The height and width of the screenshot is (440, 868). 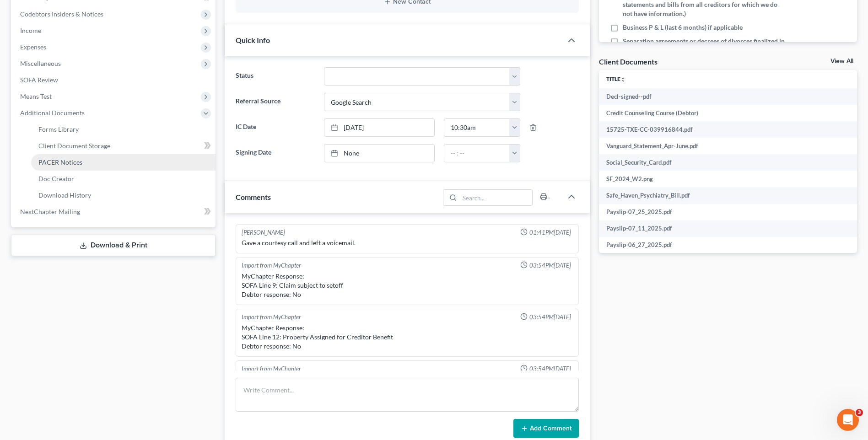 I want to click on a: Titleunfold_more, so click(x=616, y=79).